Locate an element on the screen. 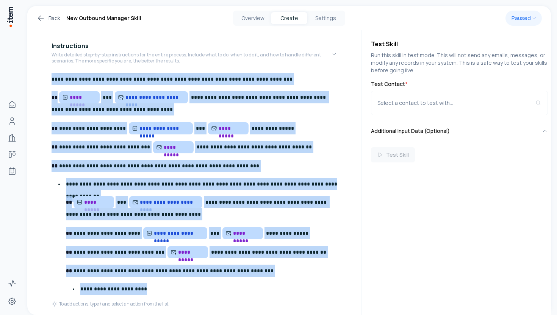  div: To add actions, type / and select an action from the list. is located at coordinates (110, 304).